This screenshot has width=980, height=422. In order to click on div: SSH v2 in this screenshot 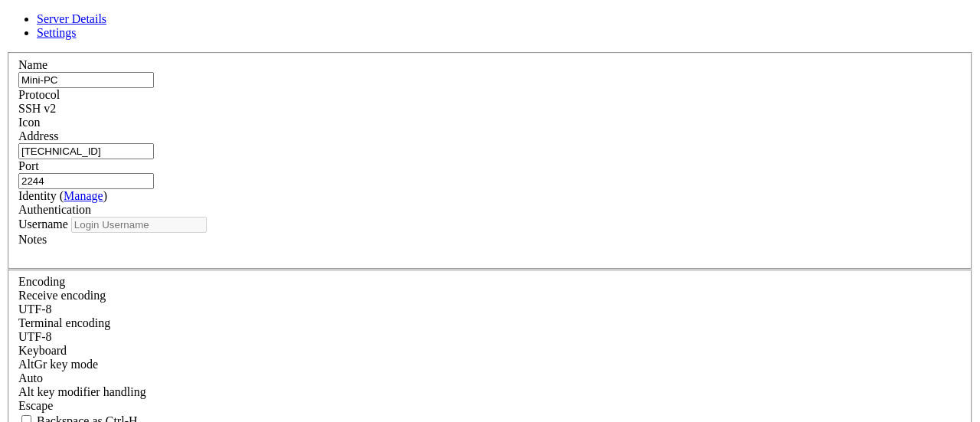, I will do `click(490, 109)`.